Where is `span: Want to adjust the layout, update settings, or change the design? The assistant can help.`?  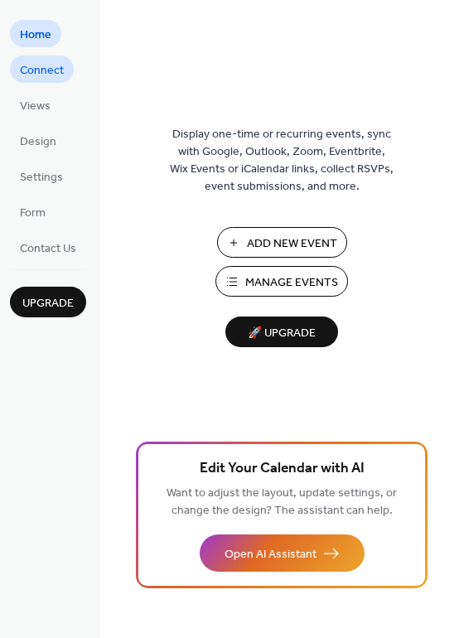
span: Want to adjust the layout, update settings, or change the design? The assistant can help. is located at coordinates (282, 502).